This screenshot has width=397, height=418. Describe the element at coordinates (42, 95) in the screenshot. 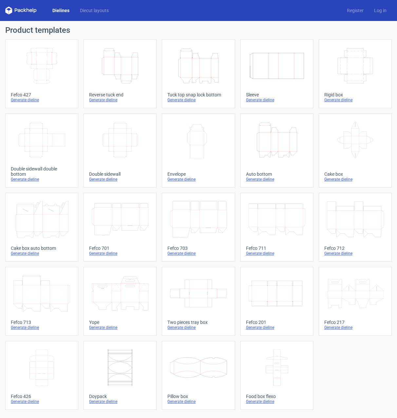

I see `div: Fefco 427` at that location.